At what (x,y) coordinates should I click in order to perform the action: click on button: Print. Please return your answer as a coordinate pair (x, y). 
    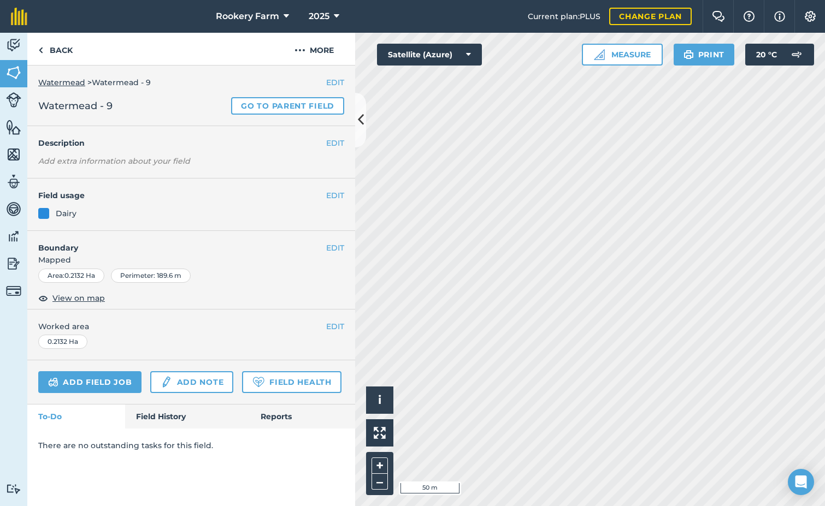
    Looking at the image, I should click on (704, 55).